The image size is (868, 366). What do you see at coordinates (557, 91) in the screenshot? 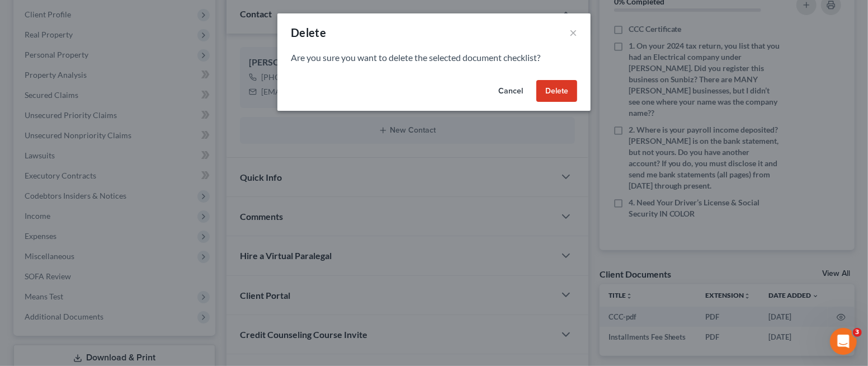
I see `button: Delete` at bounding box center [557, 91].